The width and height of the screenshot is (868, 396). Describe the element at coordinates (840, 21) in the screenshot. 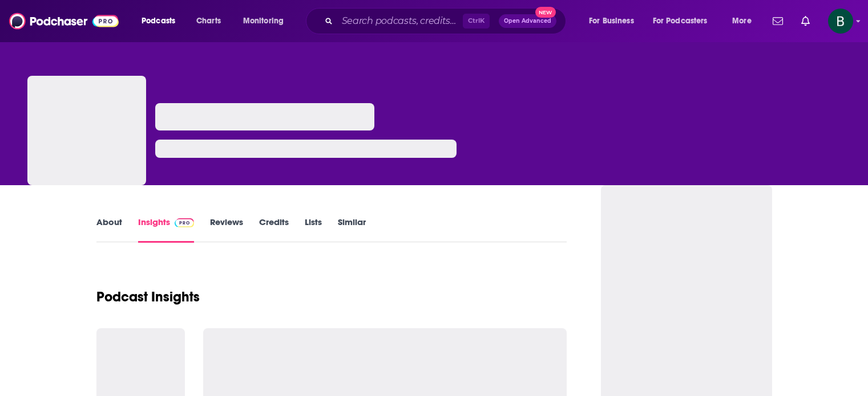

I see `img: User Profile` at that location.